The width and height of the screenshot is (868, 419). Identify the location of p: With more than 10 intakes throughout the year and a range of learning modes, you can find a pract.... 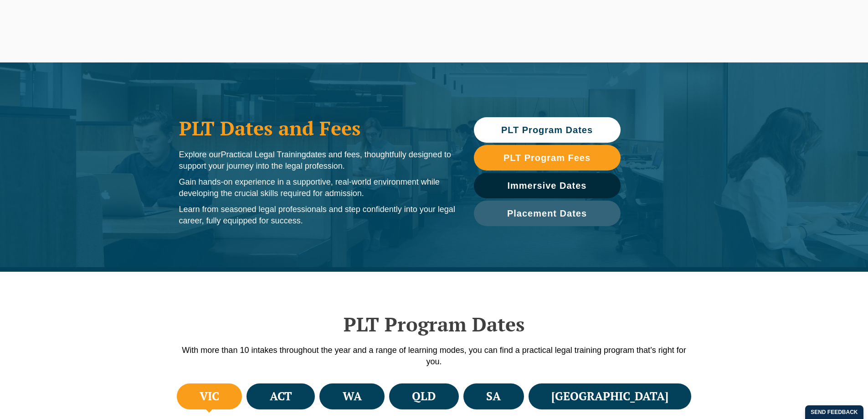
(434, 356).